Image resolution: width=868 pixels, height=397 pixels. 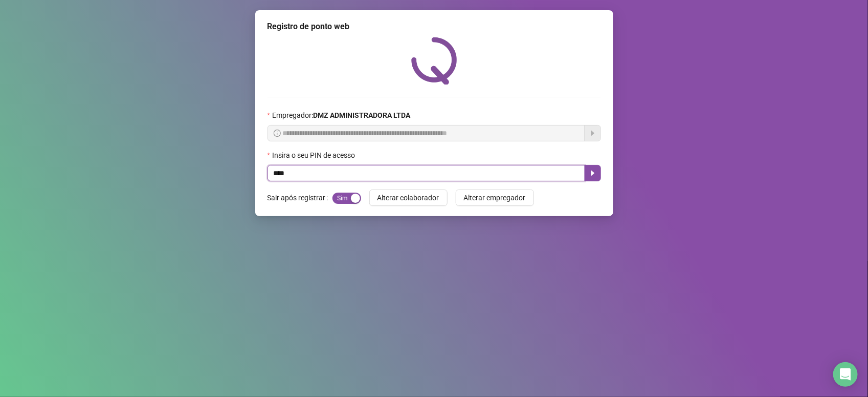 What do you see at coordinates (300, 197) in the screenshot?
I see `label: Sair após registrar` at bounding box center [300, 197].